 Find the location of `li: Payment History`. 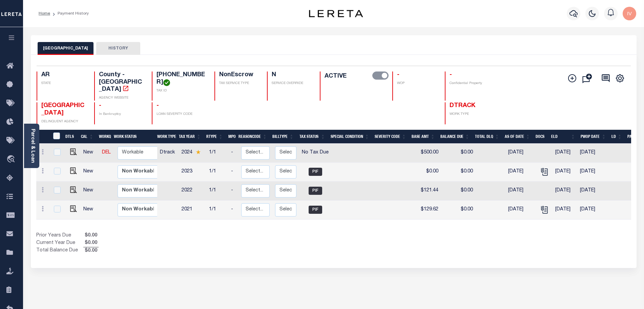

li: Payment History is located at coordinates (69, 14).